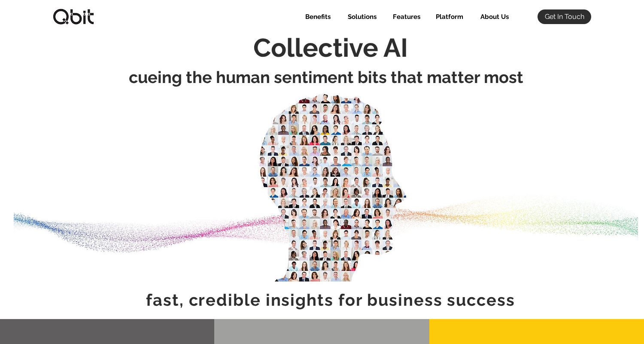 The image size is (644, 344). What do you see at coordinates (326, 187) in the screenshot?
I see `img: AI_Head_4.jpg` at bounding box center [326, 187].